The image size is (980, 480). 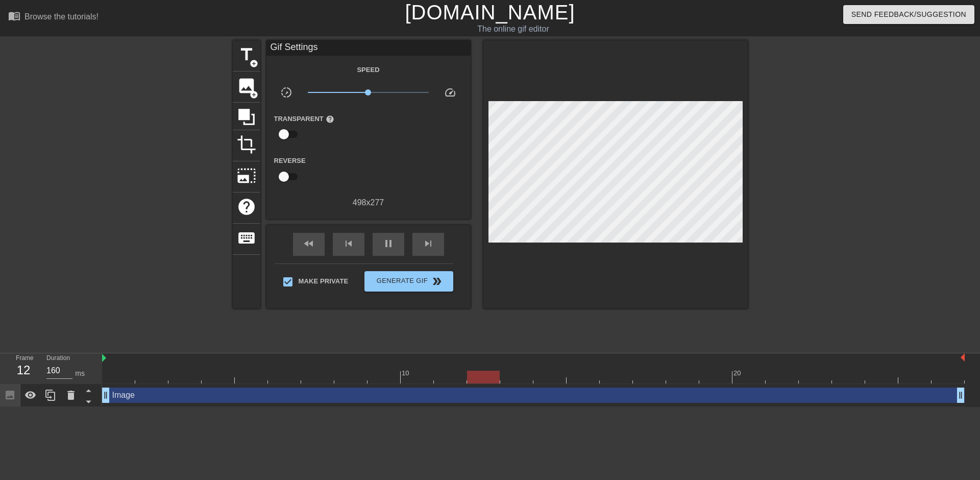 I want to click on span: speed, so click(x=450, y=92).